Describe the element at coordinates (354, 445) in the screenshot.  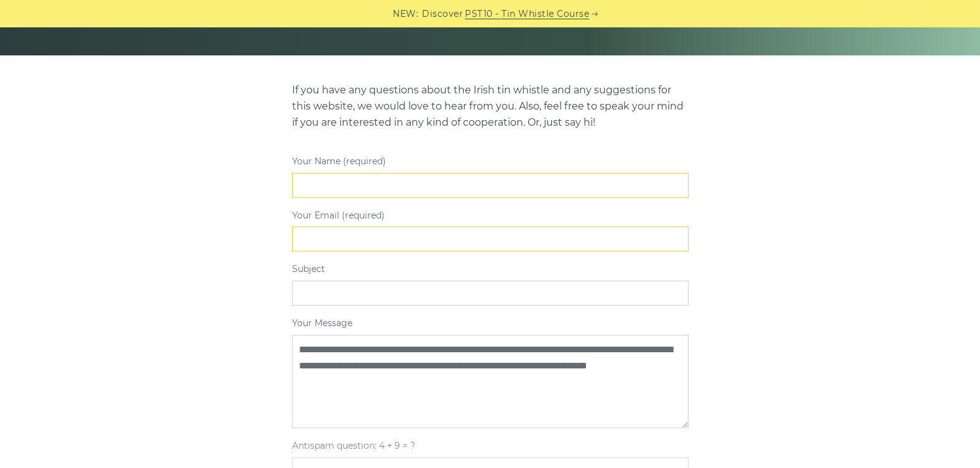
I see `span: Antispam question: 4 + 9 = ?` at that location.